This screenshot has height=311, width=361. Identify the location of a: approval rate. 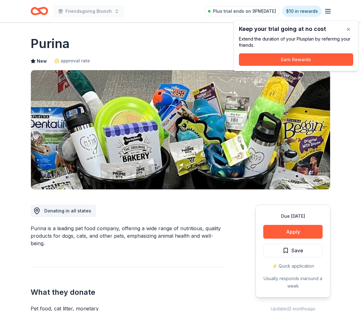
(72, 61).